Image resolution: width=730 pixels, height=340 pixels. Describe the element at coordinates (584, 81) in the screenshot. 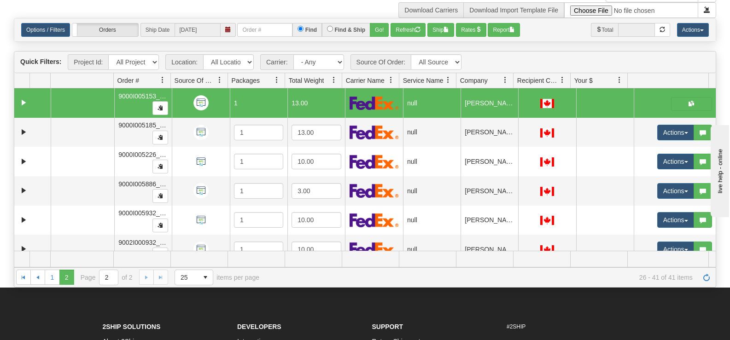

I see `span: Your $` at that location.